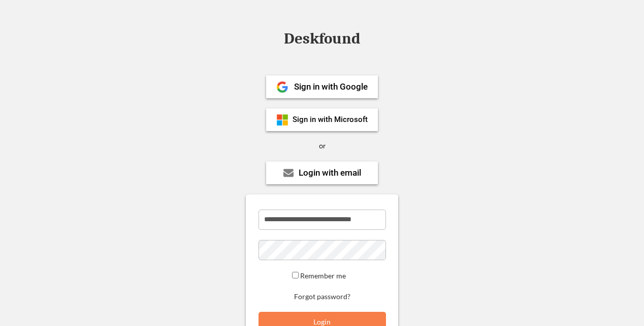  What do you see at coordinates (330, 119) in the screenshot?
I see `div: Sign in with Microsoft` at bounding box center [330, 119].